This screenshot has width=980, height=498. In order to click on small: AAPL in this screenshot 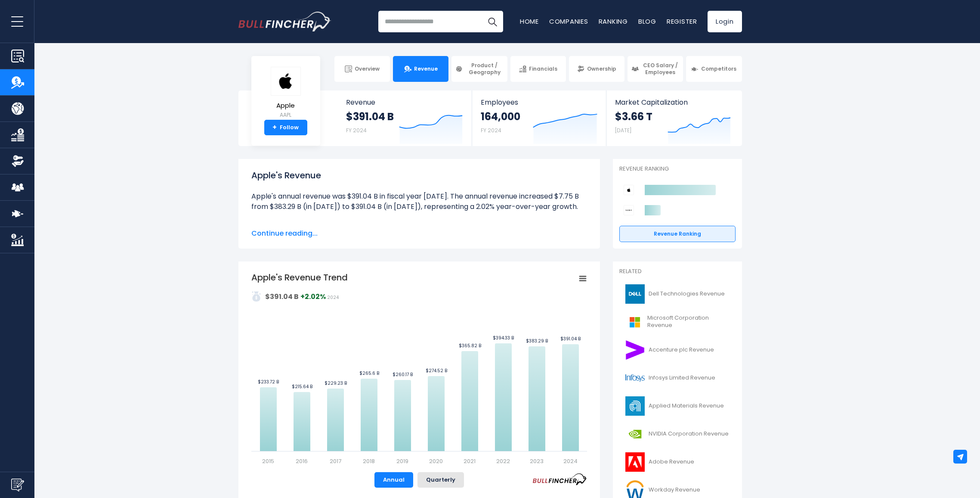, I will do `click(286, 115)`.